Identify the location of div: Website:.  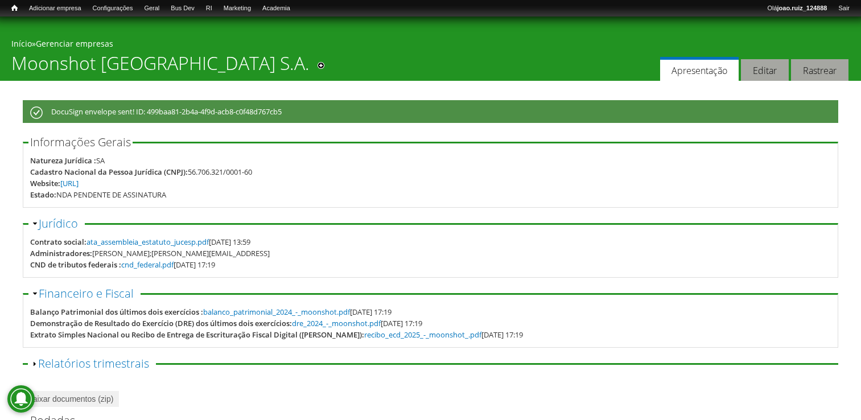
(45, 183).